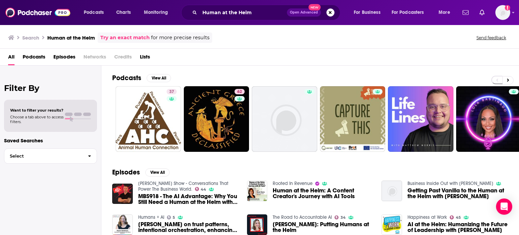  I want to click on a: 34, so click(340, 217).